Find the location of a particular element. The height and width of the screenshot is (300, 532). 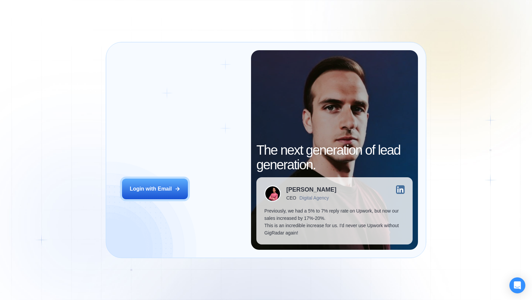

div: Digital Agency is located at coordinates (314, 198).